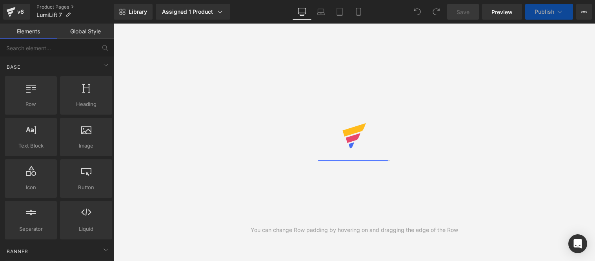 The height and width of the screenshot is (261, 595). I want to click on button: More, so click(584, 12).